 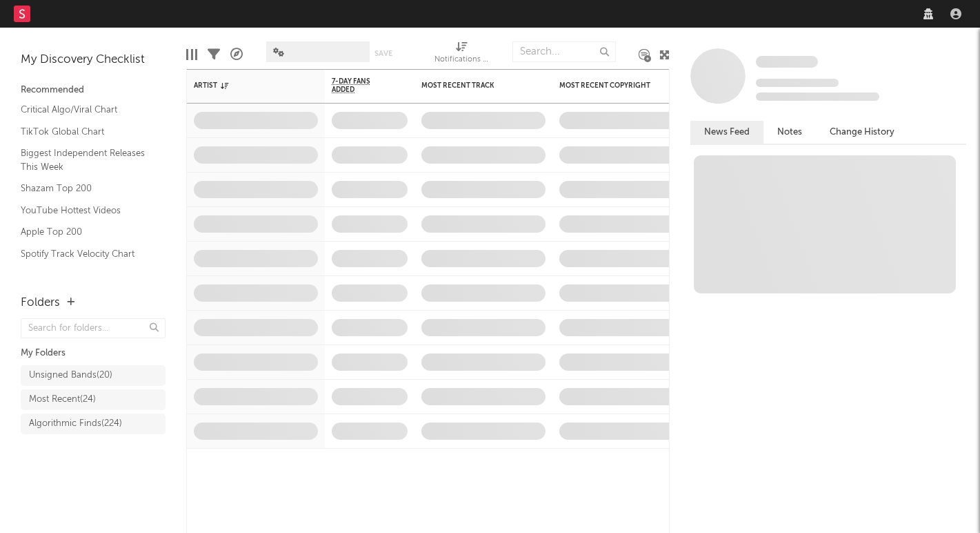 What do you see at coordinates (862, 132) in the screenshot?
I see `button: Change History` at bounding box center [862, 132].